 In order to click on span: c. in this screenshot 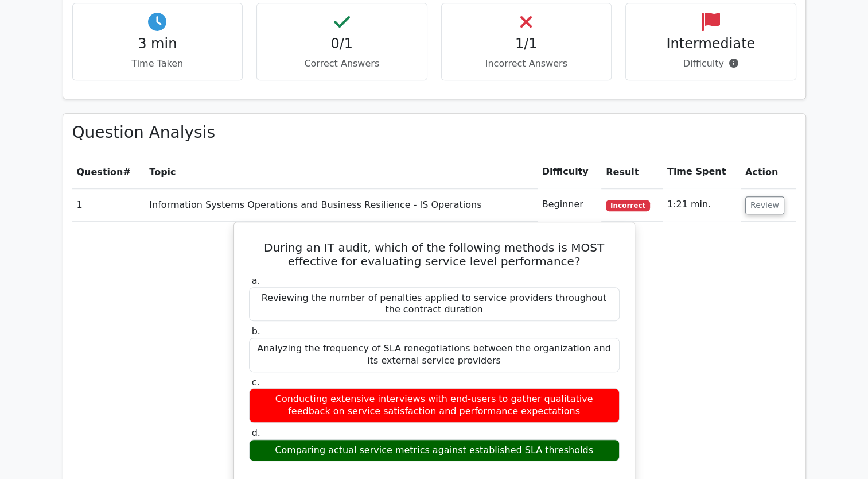, I will do `click(256, 382)`.